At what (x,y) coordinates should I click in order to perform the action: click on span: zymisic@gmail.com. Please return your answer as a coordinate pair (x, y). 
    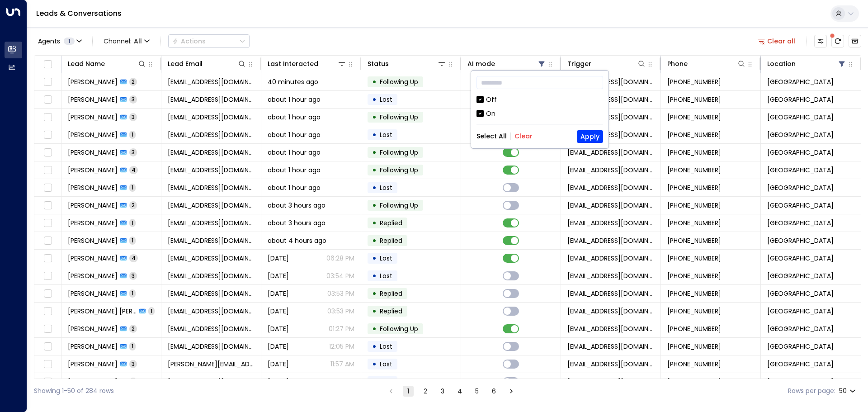
    Looking at the image, I should click on (211, 135).